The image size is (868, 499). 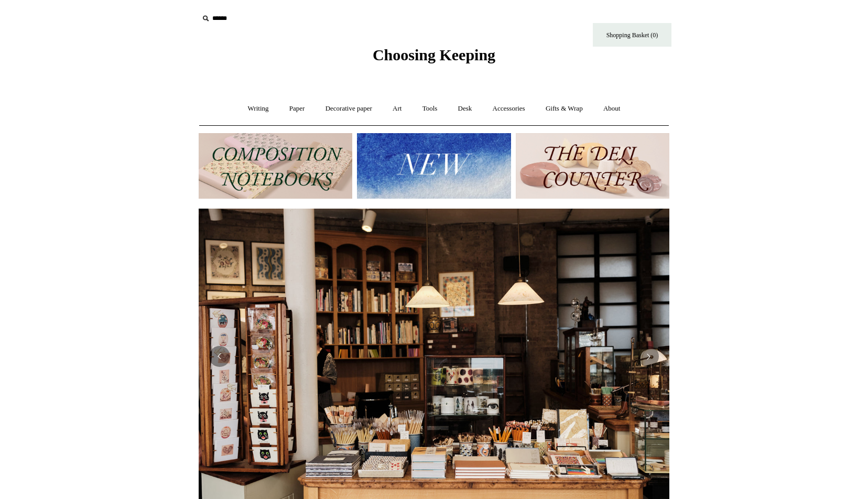 What do you see at coordinates (433, 166) in the screenshot?
I see `img: New.jpg__PID:f73bdf93-380a-4a35-bcfe-7823039498e1` at bounding box center [433, 166].